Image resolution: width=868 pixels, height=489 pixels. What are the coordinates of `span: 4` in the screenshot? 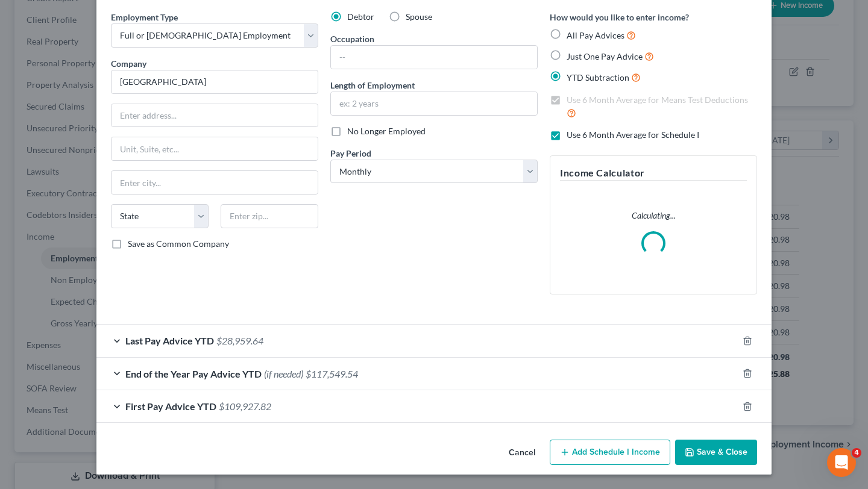 It's located at (857, 453).